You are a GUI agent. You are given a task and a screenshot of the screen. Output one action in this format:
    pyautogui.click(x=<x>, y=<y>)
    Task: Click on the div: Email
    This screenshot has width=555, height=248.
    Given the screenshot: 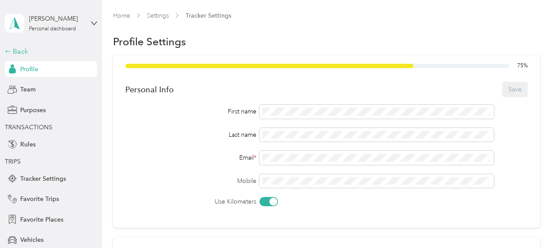 What is the action you would take?
    pyautogui.click(x=191, y=157)
    